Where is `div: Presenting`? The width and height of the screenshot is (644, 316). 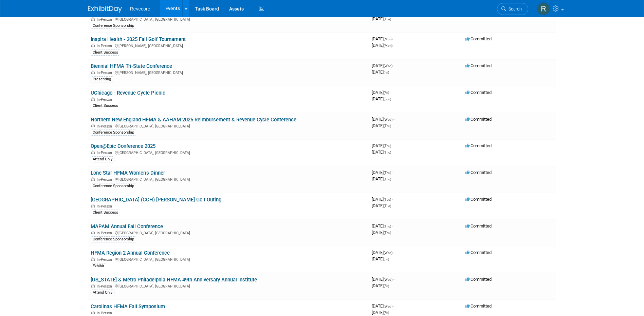
div: Presenting is located at coordinates (102, 79).